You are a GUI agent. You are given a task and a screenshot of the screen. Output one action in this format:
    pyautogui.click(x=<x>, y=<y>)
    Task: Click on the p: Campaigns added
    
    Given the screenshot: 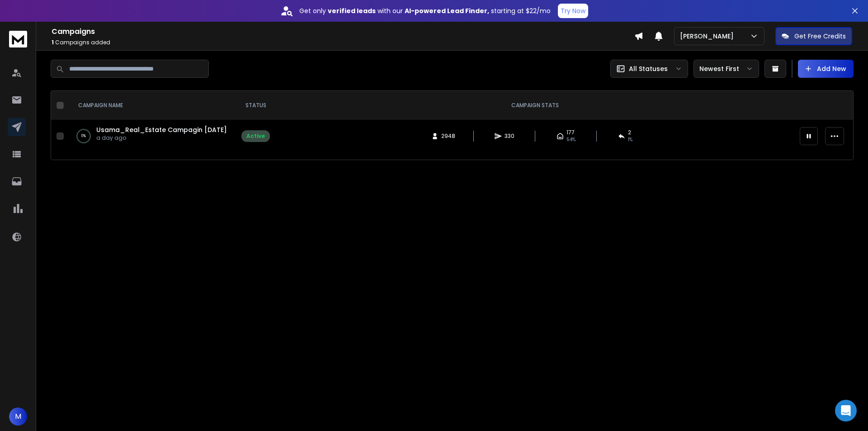 What is the action you would take?
    pyautogui.click(x=343, y=42)
    